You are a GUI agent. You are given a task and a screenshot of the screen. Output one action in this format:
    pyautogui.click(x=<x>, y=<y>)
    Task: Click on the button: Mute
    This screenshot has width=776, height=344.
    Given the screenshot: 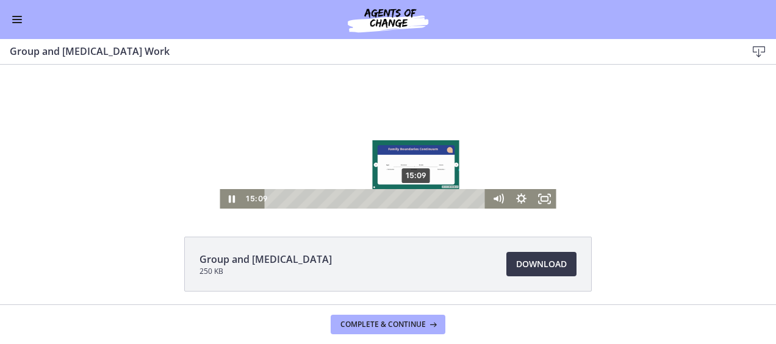 What is the action you would take?
    pyautogui.click(x=499, y=179)
    